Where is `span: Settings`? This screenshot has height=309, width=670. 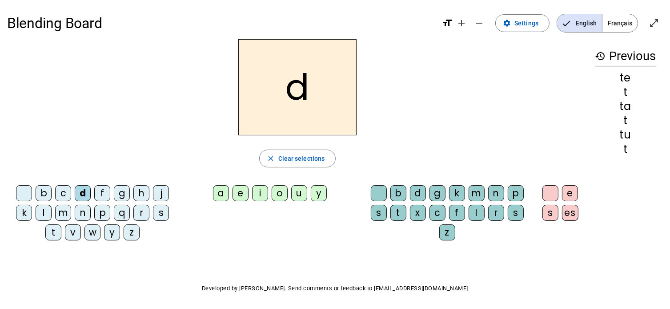
span: Settings is located at coordinates (526, 23).